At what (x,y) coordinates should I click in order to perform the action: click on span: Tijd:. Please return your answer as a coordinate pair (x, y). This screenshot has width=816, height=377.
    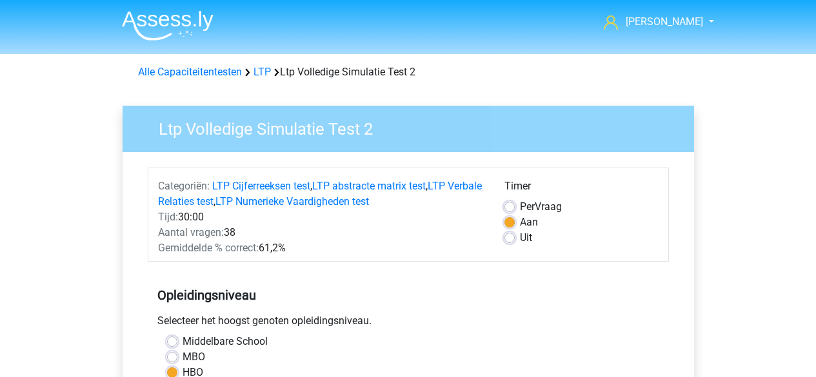
    Looking at the image, I should click on (168, 217).